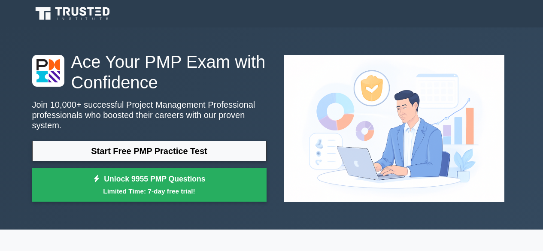 This screenshot has width=543, height=251. I want to click on img: Project Management Professional Preview, so click(394, 128).